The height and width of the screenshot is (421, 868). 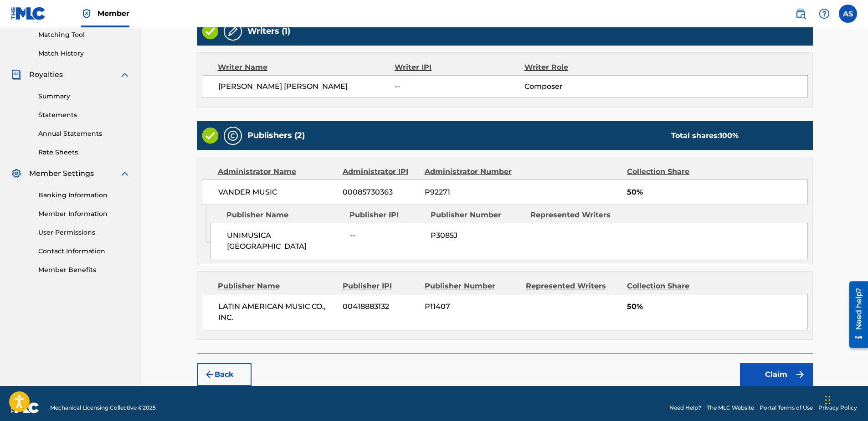 What do you see at coordinates (209, 375) in the screenshot?
I see `img: 7ee5dd4eb1f8a8e3ef2f.svg` at bounding box center [209, 375].